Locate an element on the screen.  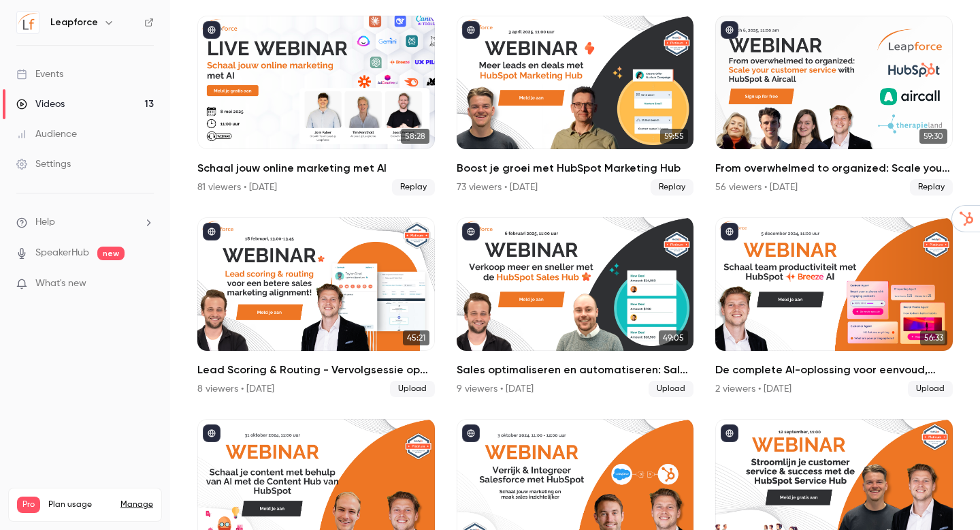
span: Pro is located at coordinates (28, 505).